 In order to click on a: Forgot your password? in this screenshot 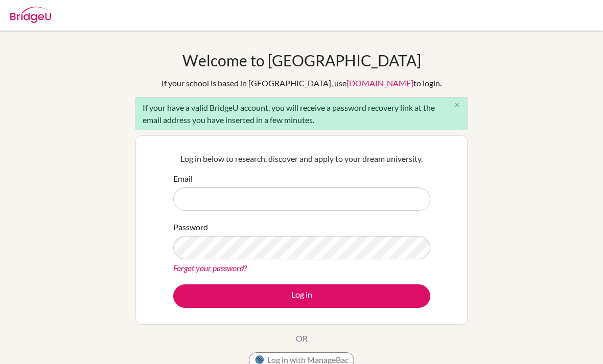, I will do `click(210, 267)`.